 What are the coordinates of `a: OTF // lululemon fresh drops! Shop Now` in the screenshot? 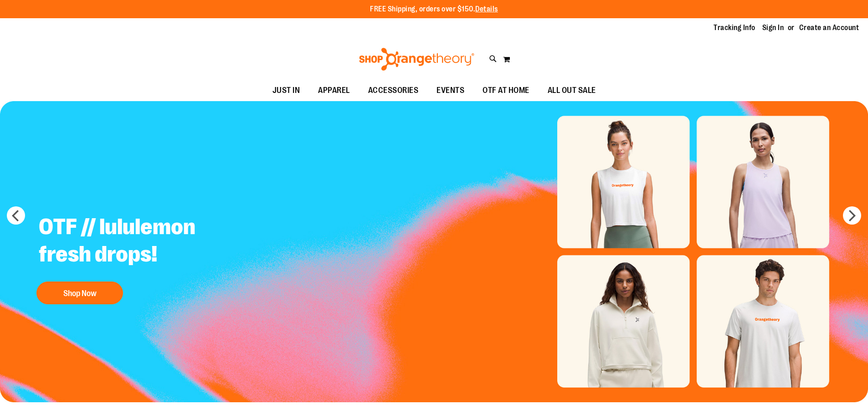 It's located at (145, 257).